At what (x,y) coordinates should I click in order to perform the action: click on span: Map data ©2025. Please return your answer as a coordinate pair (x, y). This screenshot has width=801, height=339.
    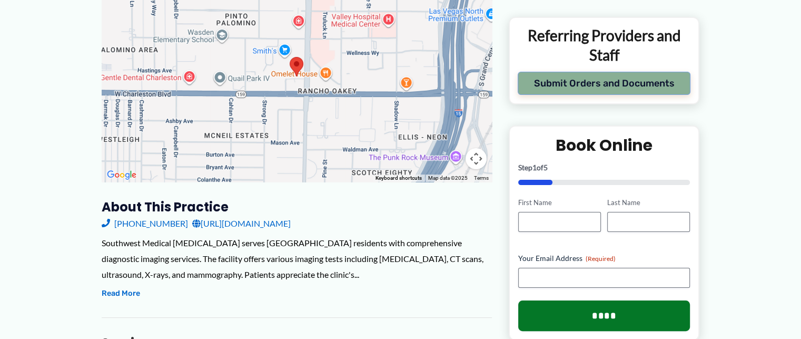
    Looking at the image, I should click on (448, 178).